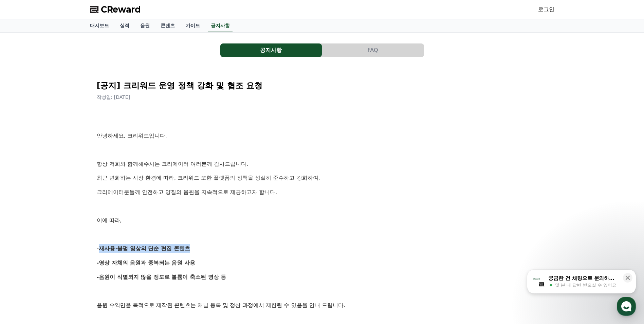  What do you see at coordinates (109, 228) in the screenshot?
I see `span: 설정` at bounding box center [109, 228].